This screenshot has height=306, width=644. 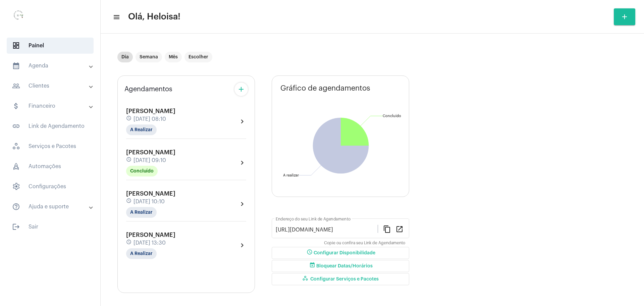 I want to click on text: Concluído, so click(x=392, y=116).